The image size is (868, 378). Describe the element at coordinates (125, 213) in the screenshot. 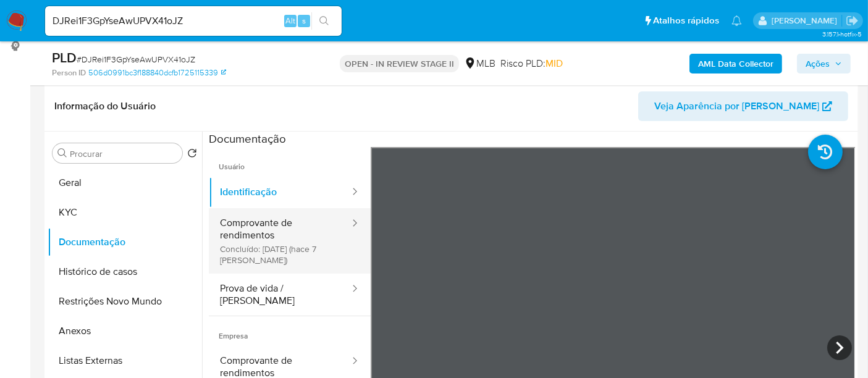

I see `button: KYC` at that location.